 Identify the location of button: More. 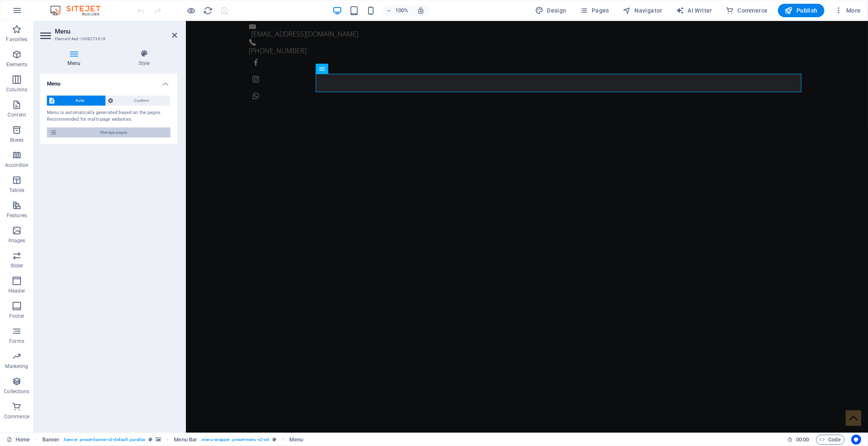
(847, 10).